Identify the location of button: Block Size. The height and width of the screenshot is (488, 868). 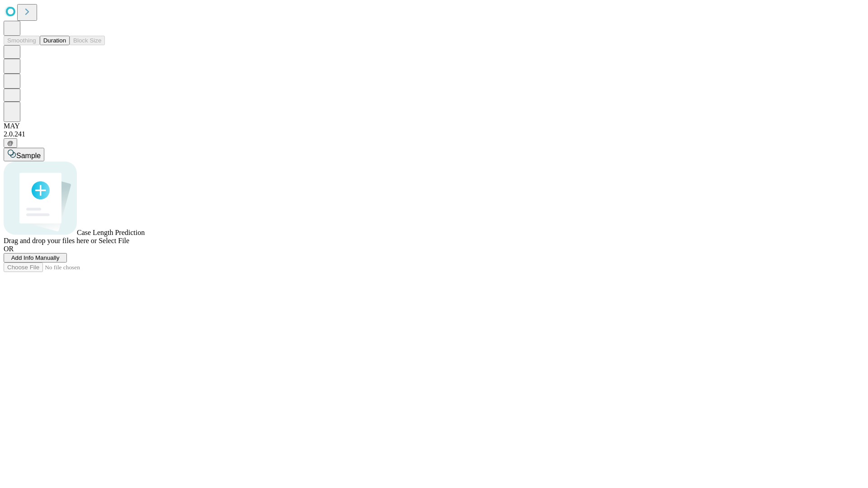
(88, 41).